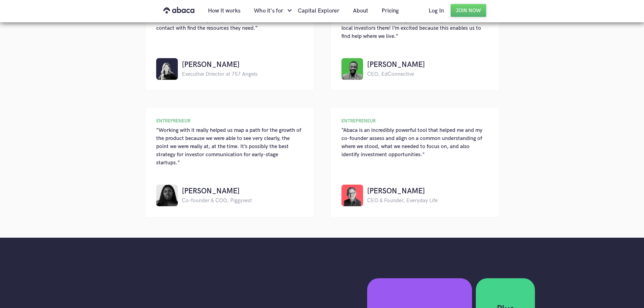 This screenshot has height=308, width=644. I want to click on div: CEO, EdConnective, so click(396, 74).